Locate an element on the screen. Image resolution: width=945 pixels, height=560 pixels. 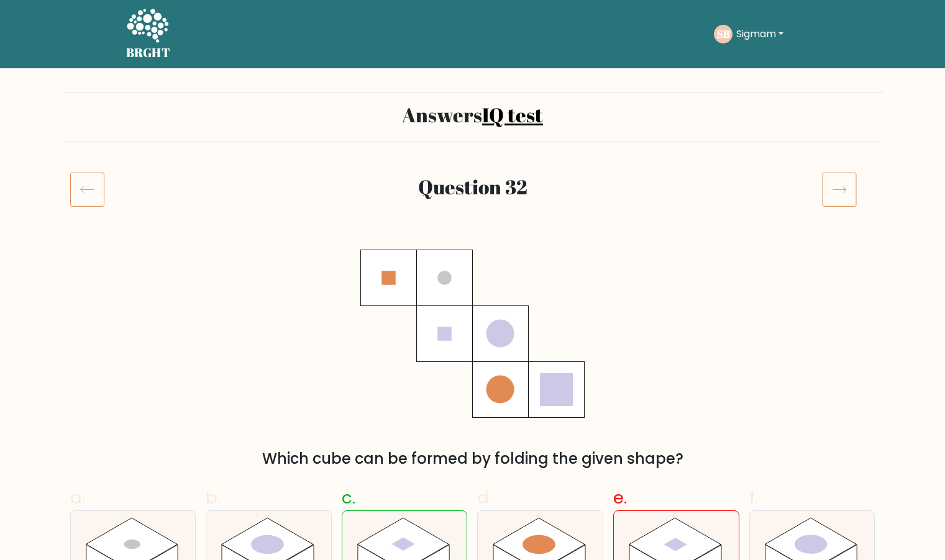
span: f. is located at coordinates (754, 497).